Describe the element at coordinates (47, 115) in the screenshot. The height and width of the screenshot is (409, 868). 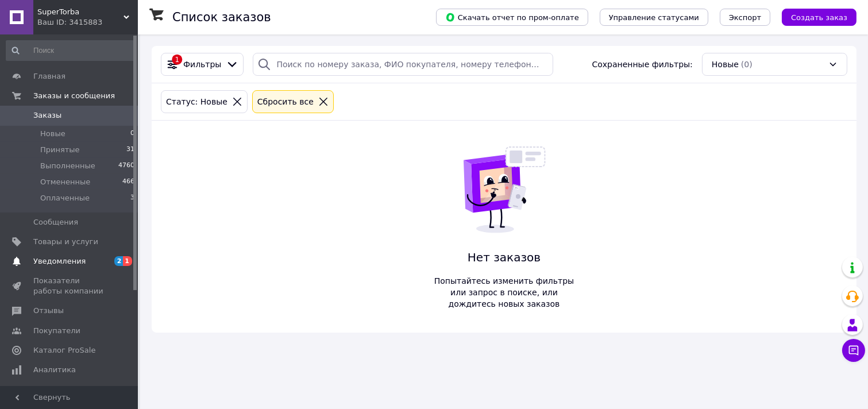
I see `span: Заказы` at that location.